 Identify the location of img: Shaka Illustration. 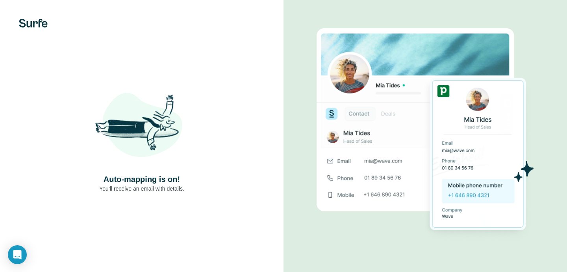
(142, 127).